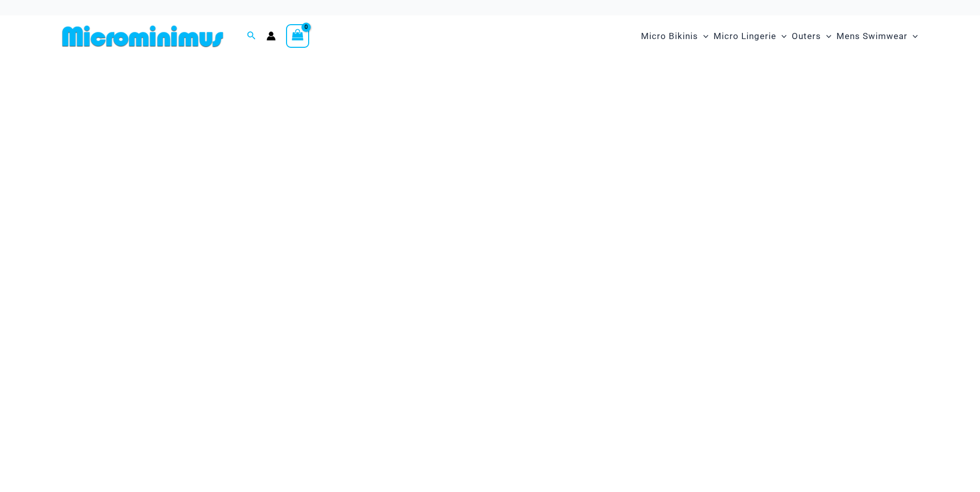 The height and width of the screenshot is (492, 980). Describe the element at coordinates (271, 36) in the screenshot. I see `a: Account icon link` at that location.